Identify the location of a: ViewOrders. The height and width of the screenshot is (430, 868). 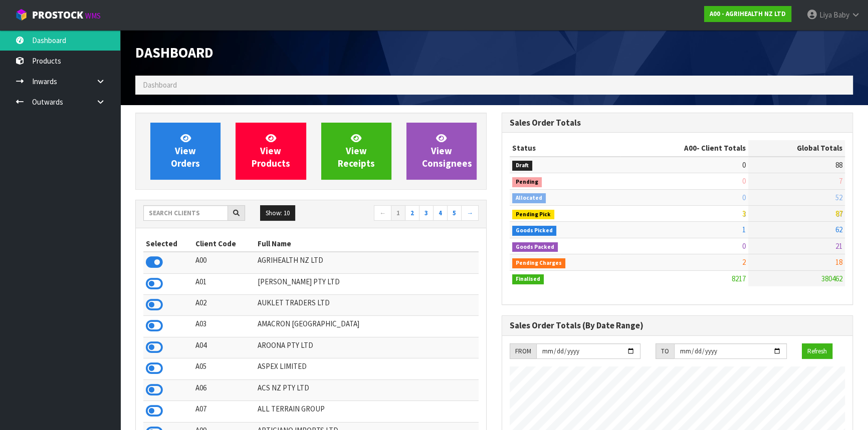
(185, 151).